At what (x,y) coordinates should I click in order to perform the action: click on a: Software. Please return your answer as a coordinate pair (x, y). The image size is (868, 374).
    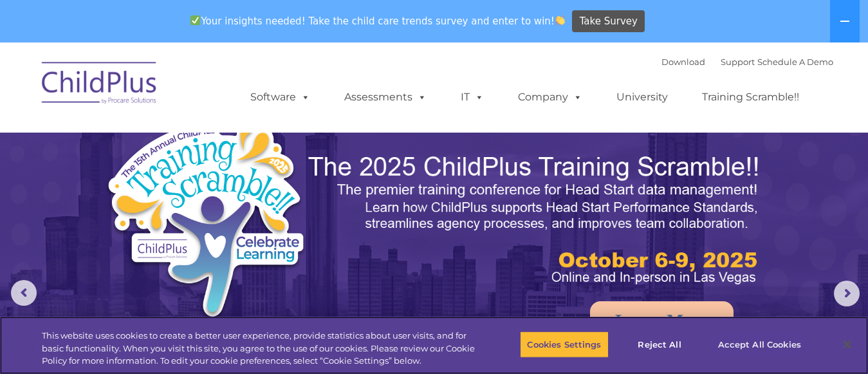
    Looking at the image, I should click on (280, 97).